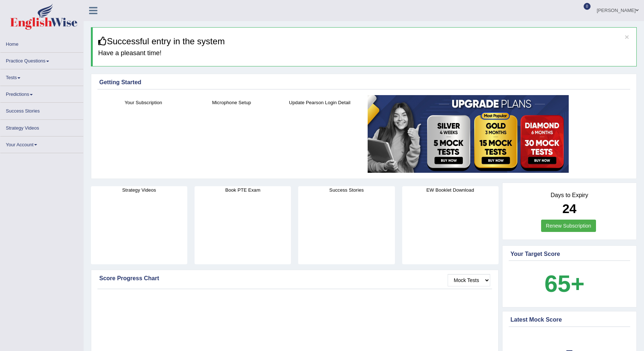  I want to click on b: 24, so click(569, 208).